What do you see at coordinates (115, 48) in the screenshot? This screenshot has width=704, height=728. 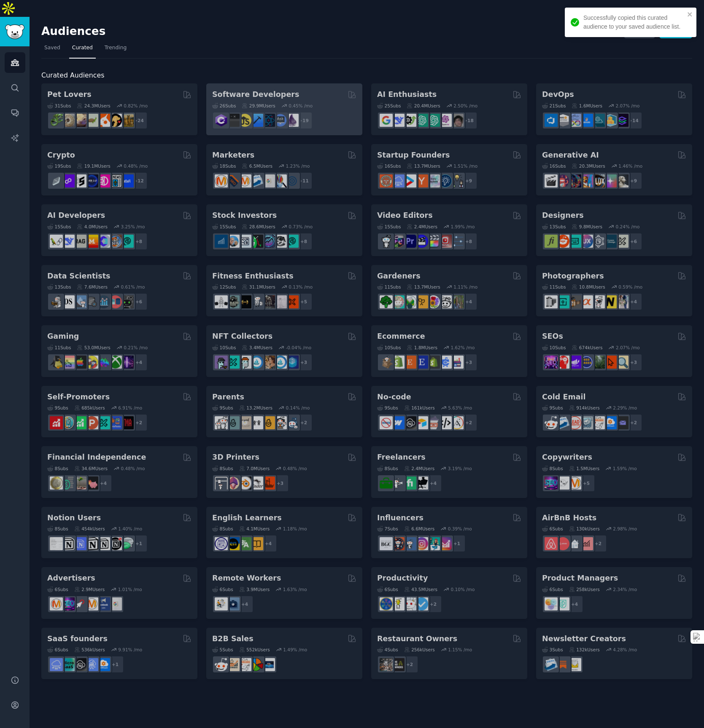 I see `span: Trending` at bounding box center [115, 48].